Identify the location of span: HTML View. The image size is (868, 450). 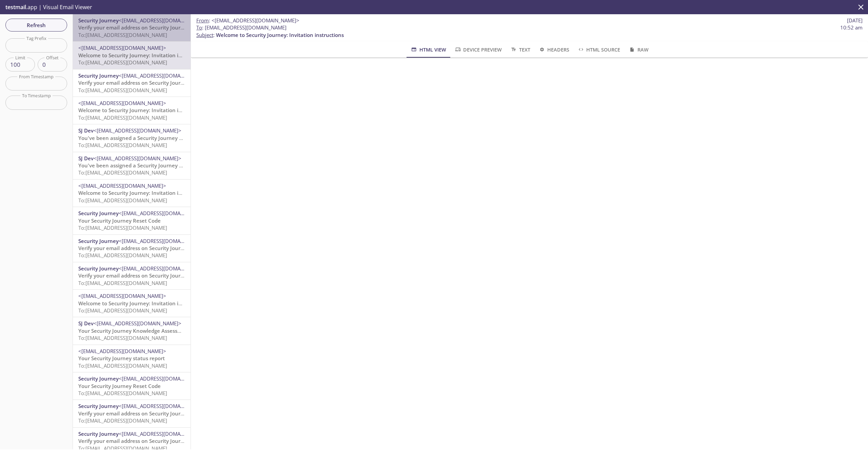
(428, 50).